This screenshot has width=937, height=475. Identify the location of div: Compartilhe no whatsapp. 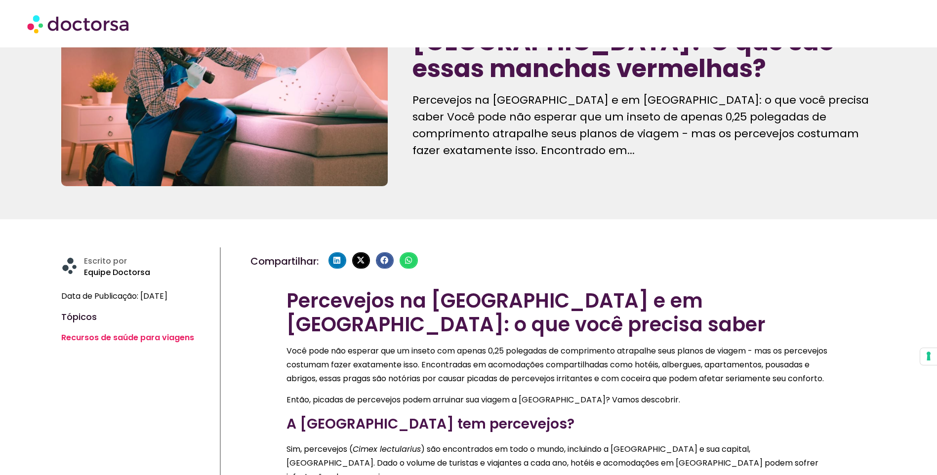
(408, 261).